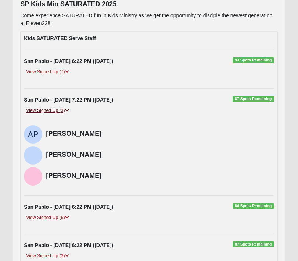  I want to click on img: Aaron Mobley, so click(33, 155).